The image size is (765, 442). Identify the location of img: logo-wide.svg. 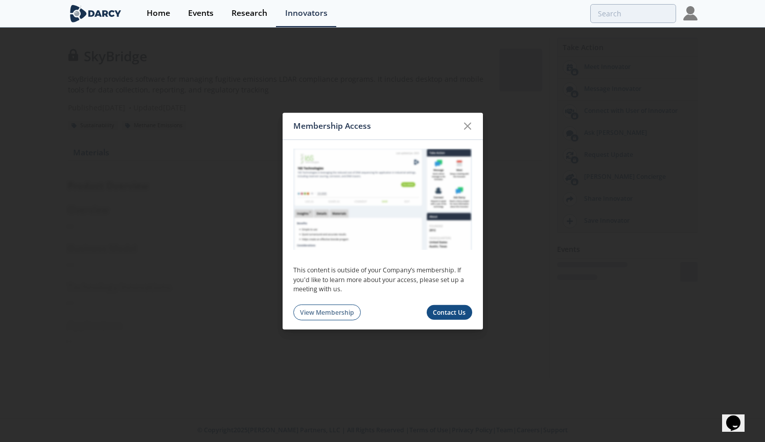
(96, 13).